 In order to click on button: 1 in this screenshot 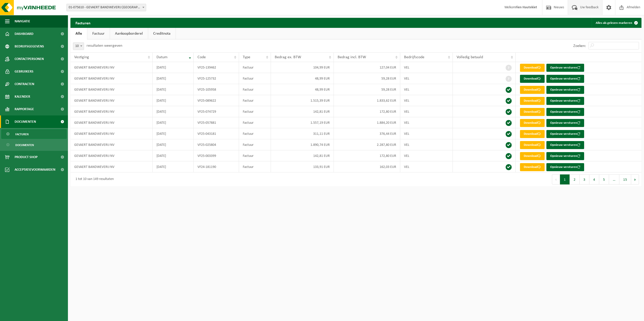, I will do `click(565, 179)`.